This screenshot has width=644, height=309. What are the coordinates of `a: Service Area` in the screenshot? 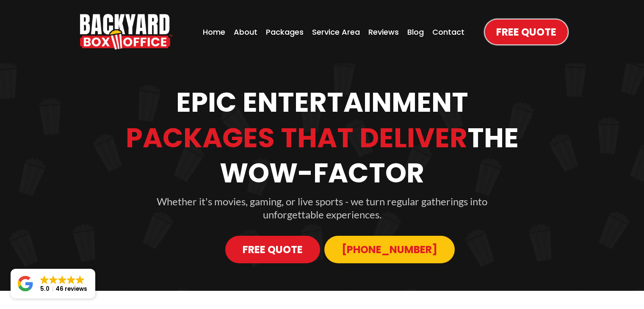 It's located at (336, 32).